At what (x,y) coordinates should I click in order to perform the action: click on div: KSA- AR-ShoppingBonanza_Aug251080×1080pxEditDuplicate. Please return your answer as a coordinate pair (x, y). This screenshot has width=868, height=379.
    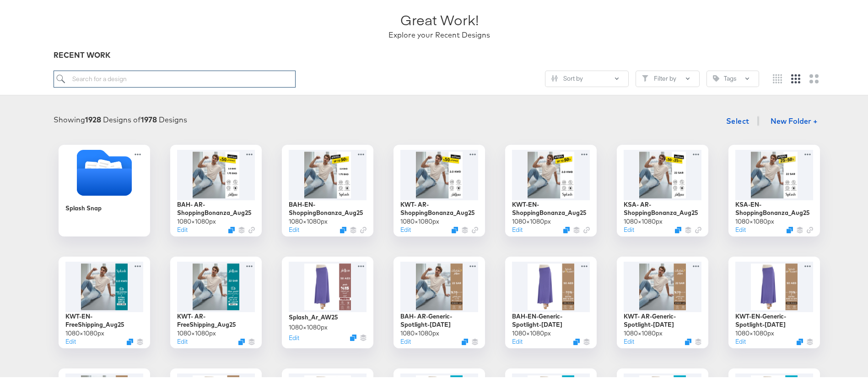
    Looking at the image, I should click on (662, 188).